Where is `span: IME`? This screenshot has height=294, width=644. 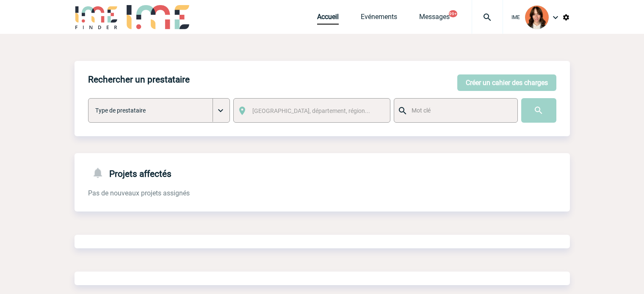 span: IME is located at coordinates (516, 18).